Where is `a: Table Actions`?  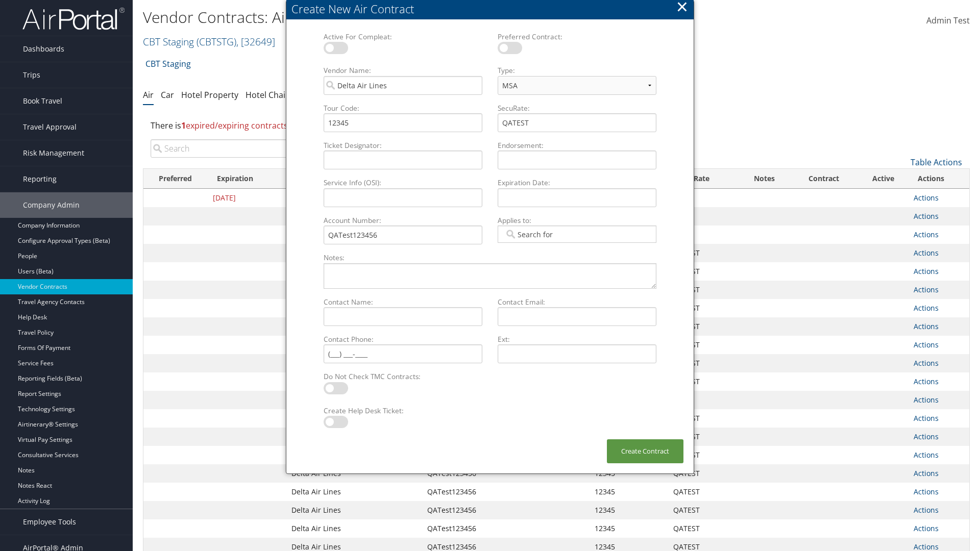 a: Table Actions is located at coordinates (936, 162).